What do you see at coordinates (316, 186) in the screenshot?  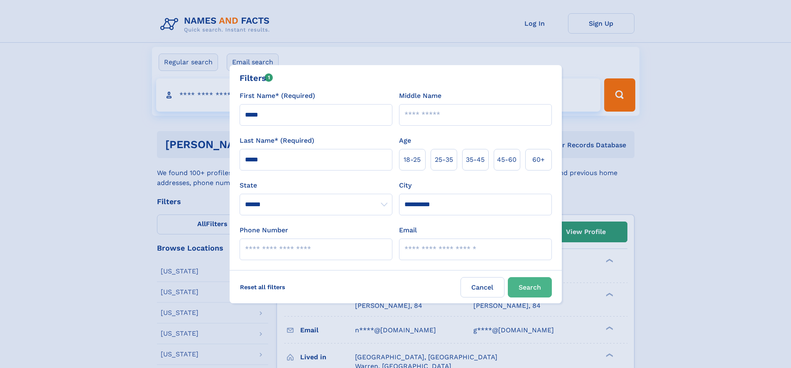 I see `label: State` at bounding box center [316, 186].